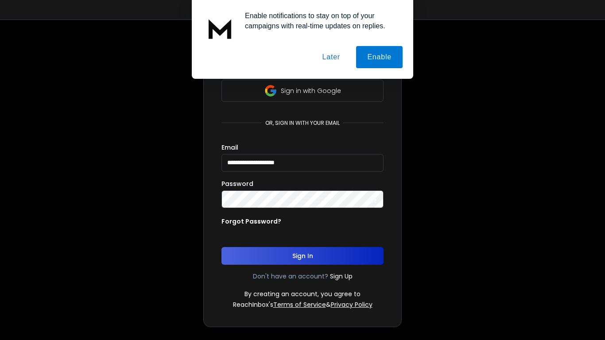  What do you see at coordinates (230, 148) in the screenshot?
I see `label: Email` at bounding box center [230, 148].